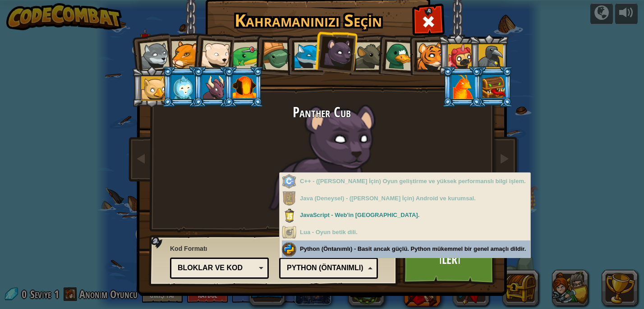 This screenshot has width=644, height=309. What do you see at coordinates (397, 55) in the screenshot?
I see `li: Duck` at bounding box center [397, 55].